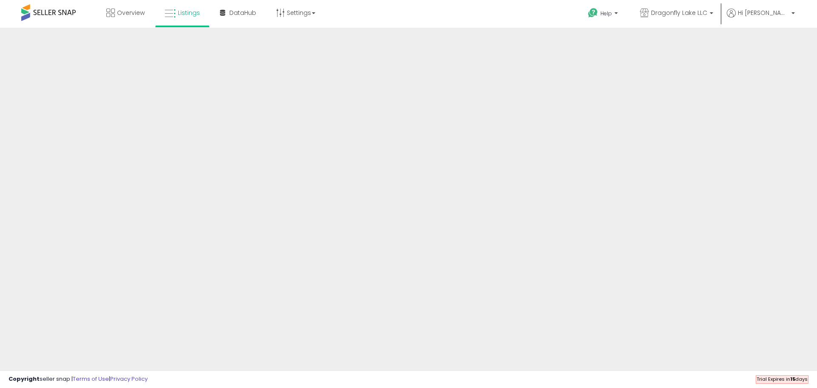 The image size is (817, 388). Describe the element at coordinates (593, 13) in the screenshot. I see `i: Get Help` at that location.